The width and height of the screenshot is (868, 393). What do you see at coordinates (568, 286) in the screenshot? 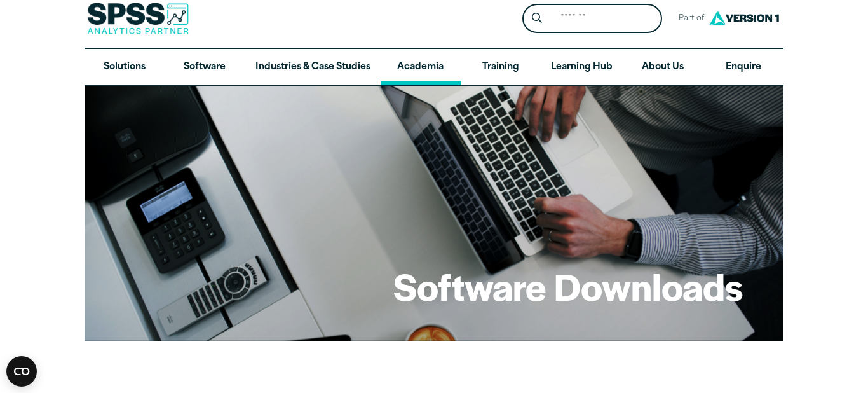
I see `h1: Software Downloads` at bounding box center [568, 286].